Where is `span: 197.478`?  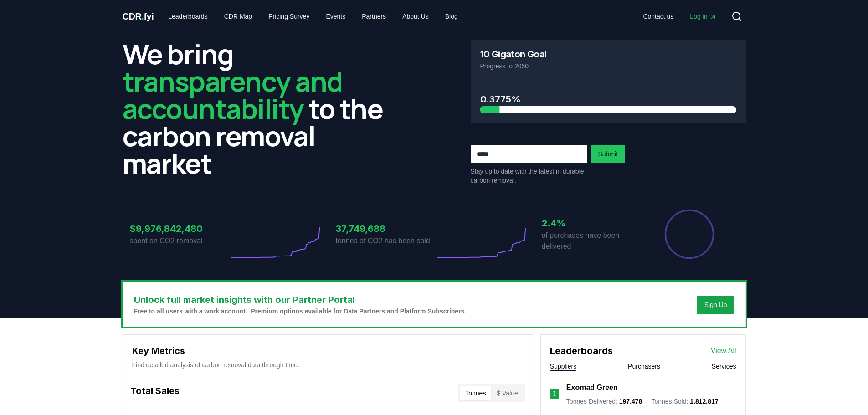 span: 197.478 is located at coordinates (631, 402).